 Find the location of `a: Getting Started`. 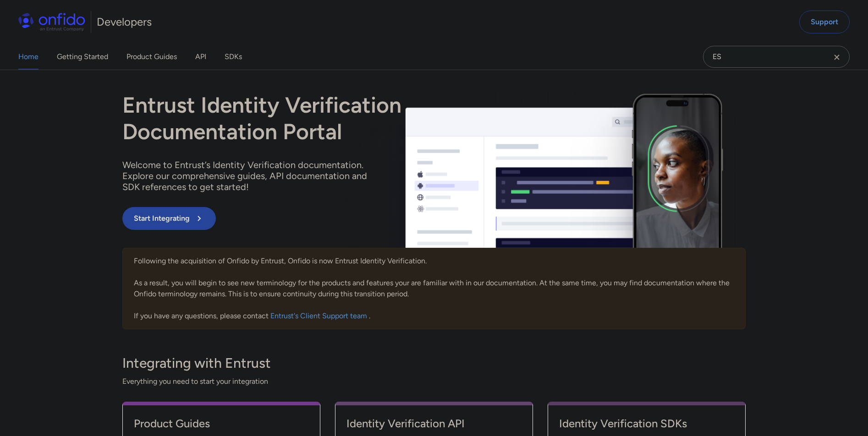

a: Getting Started is located at coordinates (83, 57).